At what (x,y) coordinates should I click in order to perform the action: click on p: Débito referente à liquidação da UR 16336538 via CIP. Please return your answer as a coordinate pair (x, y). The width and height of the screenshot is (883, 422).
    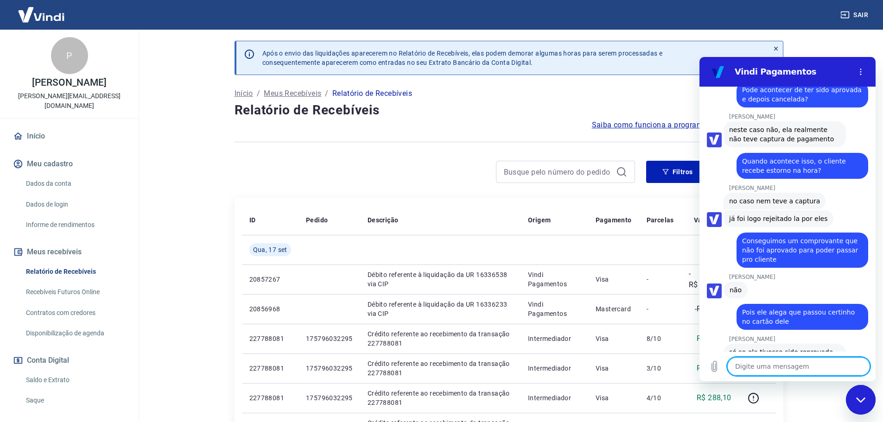
    Looking at the image, I should click on (441, 280).